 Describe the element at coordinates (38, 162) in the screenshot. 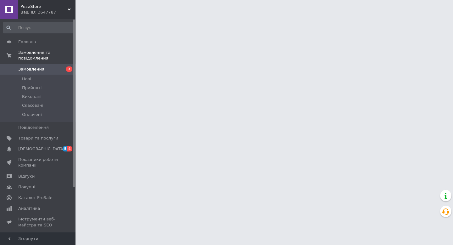

I see `span: Показники роботи компанії` at that location.